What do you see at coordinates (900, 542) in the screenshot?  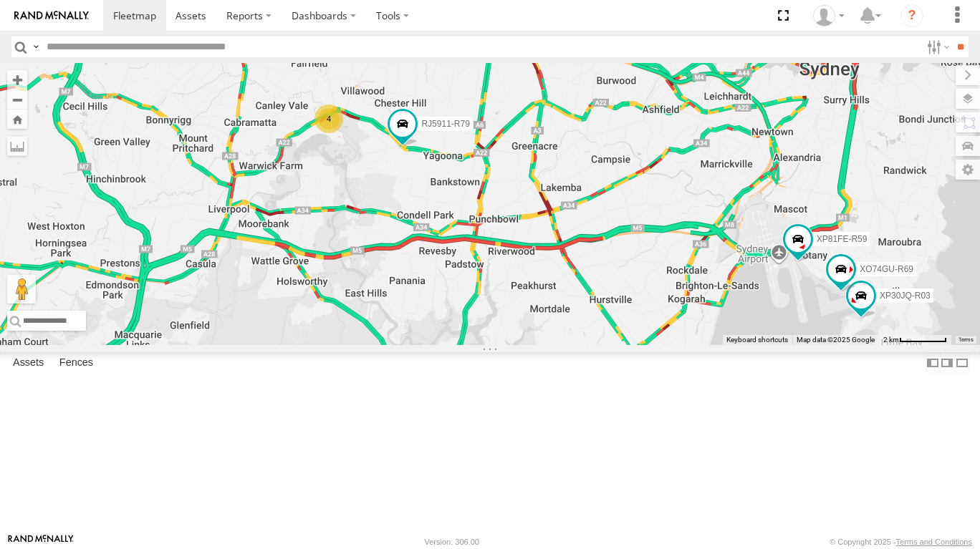 I see `div: © Copyright 2025 -` at bounding box center [900, 542].